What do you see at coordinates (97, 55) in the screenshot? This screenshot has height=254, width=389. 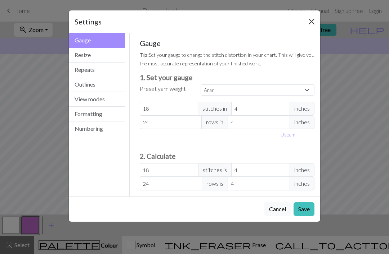 I see `button: Resize` at bounding box center [97, 55].